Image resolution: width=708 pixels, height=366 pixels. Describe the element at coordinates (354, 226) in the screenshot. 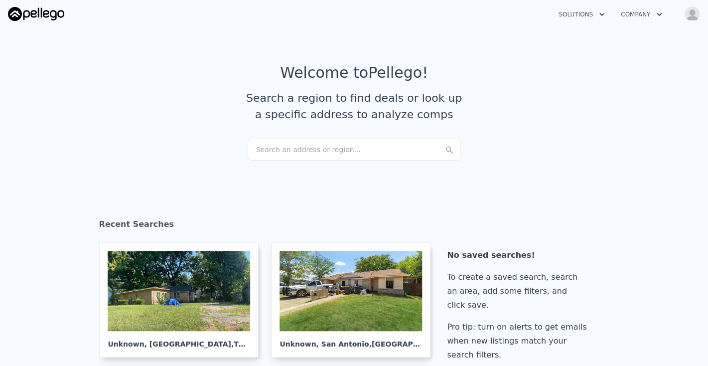

I see `div: Recent Searches` at that location.